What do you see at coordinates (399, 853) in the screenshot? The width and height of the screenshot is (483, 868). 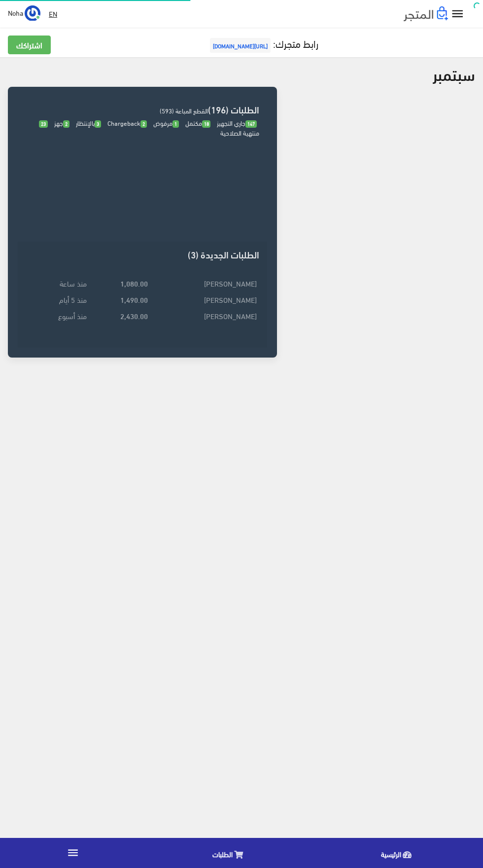 I see `a: الرئيسية` at bounding box center [399, 853].